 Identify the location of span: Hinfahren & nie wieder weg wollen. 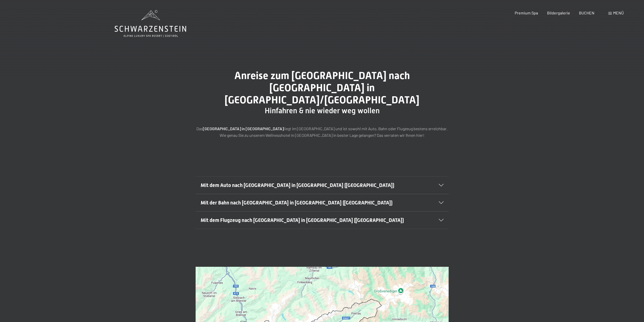
(322, 111).